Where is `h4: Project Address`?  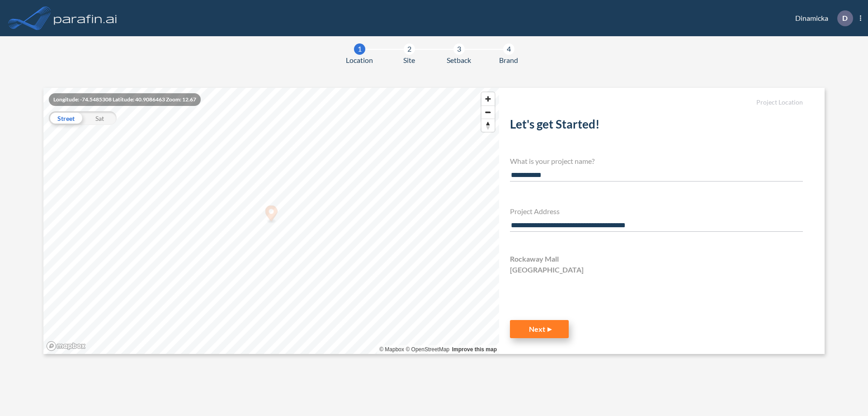 h4: Project Address is located at coordinates (656, 211).